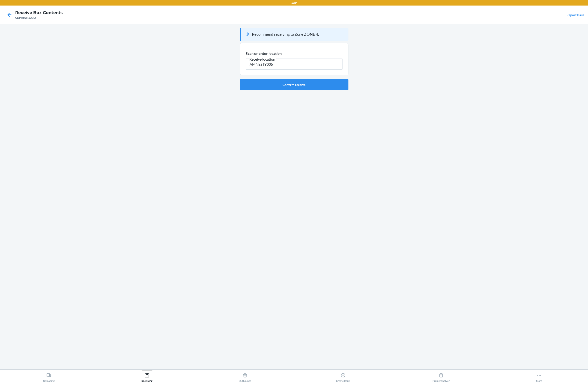 Image resolution: width=588 pixels, height=383 pixels. What do you see at coordinates (262, 59) in the screenshot?
I see `span: Receive location` at bounding box center [262, 59].